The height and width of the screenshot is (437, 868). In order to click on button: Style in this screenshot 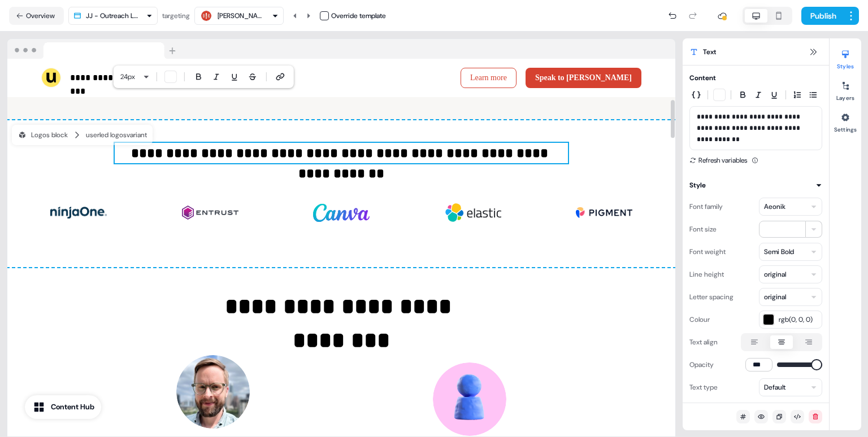, I will do `click(755, 186)`.